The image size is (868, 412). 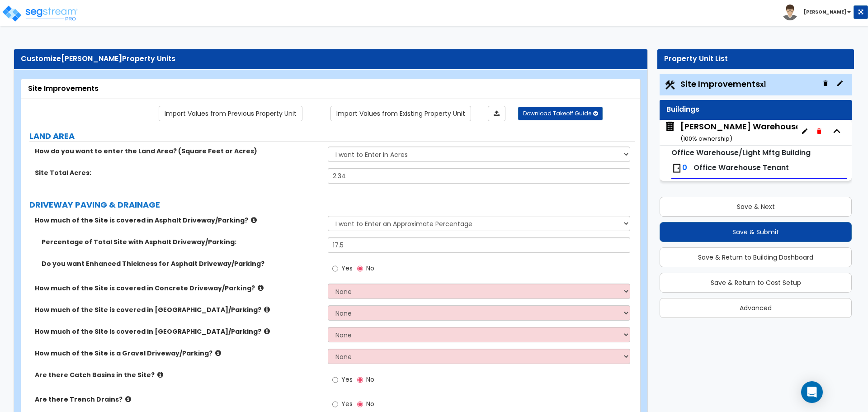 I want to click on small: ( 100 % ownership), so click(x=706, y=139).